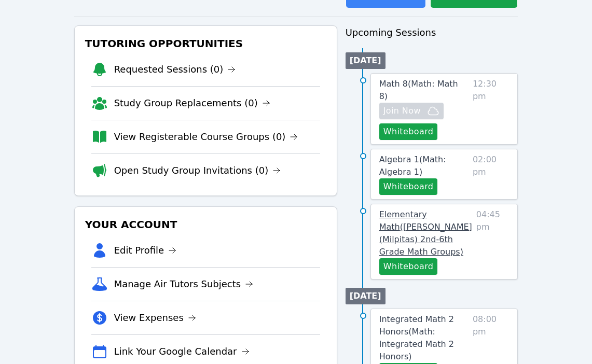 This screenshot has width=592, height=364. Describe the element at coordinates (424, 338) in the screenshot. I see `a: Integrated Math 2 Honors(Math: Integrated Math 2 Honors)` at that location.